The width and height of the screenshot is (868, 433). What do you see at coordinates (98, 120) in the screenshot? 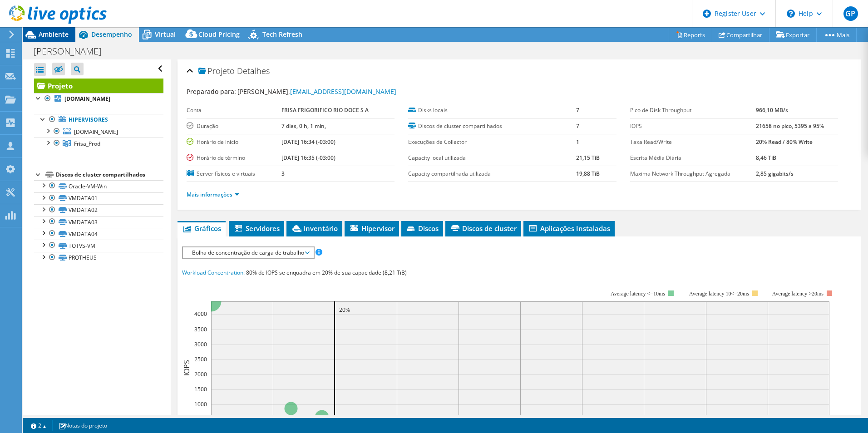
I see `a: Hipervisores` at bounding box center [98, 120].